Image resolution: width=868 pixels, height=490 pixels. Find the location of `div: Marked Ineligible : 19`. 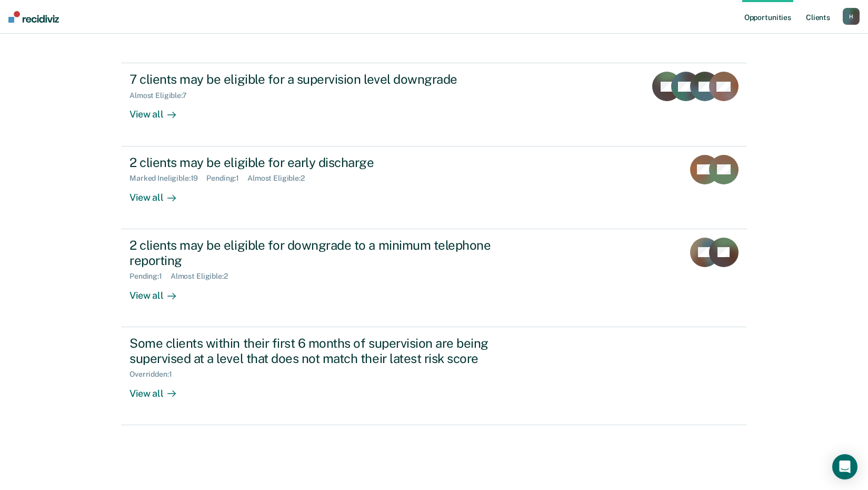

div: Marked Ineligible : 19 is located at coordinates (168, 178).